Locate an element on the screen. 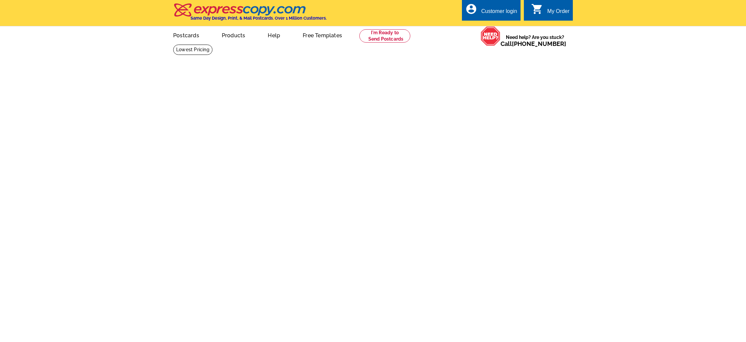 The height and width of the screenshot is (342, 746). i: account_circle is located at coordinates (471, 9).